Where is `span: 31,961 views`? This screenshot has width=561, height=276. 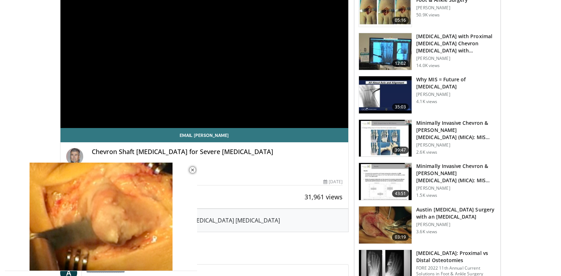 span: 31,961 views is located at coordinates (324, 197).